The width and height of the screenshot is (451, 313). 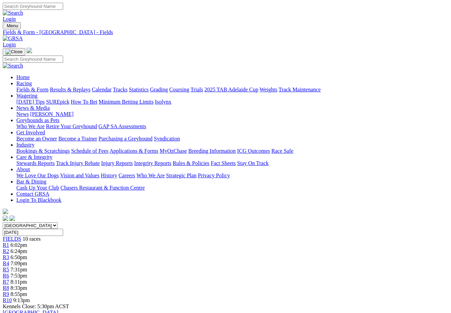 I want to click on span: R3, so click(x=6, y=257).